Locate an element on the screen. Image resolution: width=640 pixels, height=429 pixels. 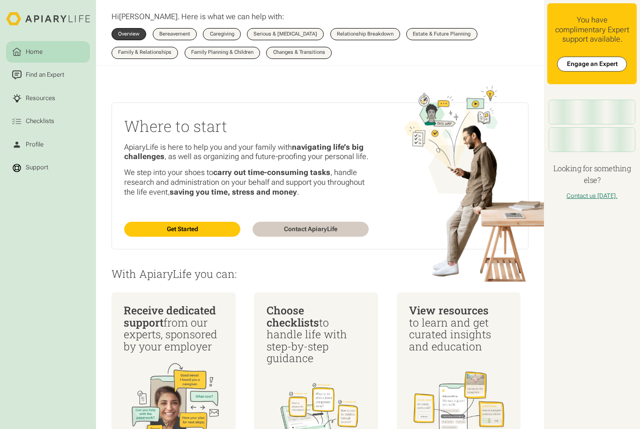
div: to handle life with step-by-step guidance is located at coordinates (316, 334).